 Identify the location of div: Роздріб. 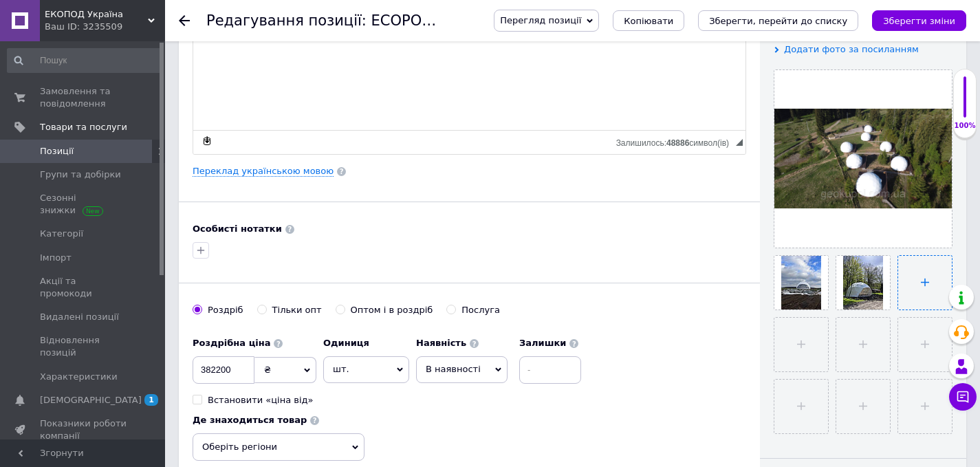
(226, 310).